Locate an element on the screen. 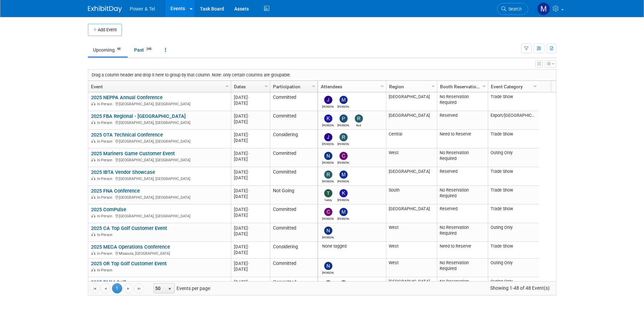 The height and width of the screenshot is (324, 644). button: Add Event is located at coordinates (105, 30).